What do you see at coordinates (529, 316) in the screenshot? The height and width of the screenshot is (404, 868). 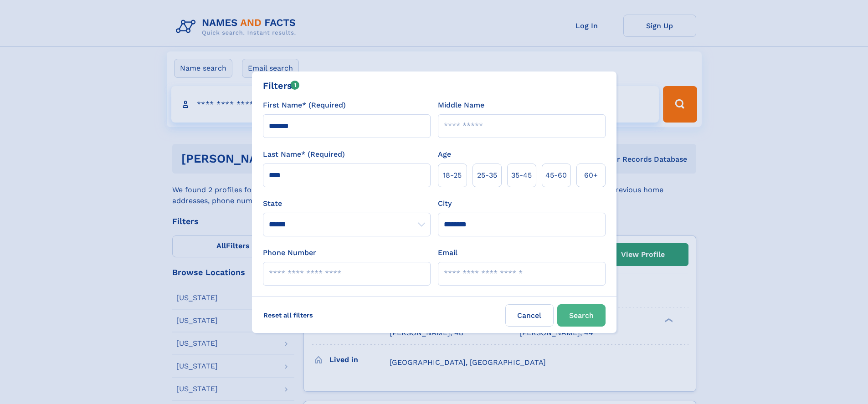 I see `label: Cancel` at bounding box center [529, 316].